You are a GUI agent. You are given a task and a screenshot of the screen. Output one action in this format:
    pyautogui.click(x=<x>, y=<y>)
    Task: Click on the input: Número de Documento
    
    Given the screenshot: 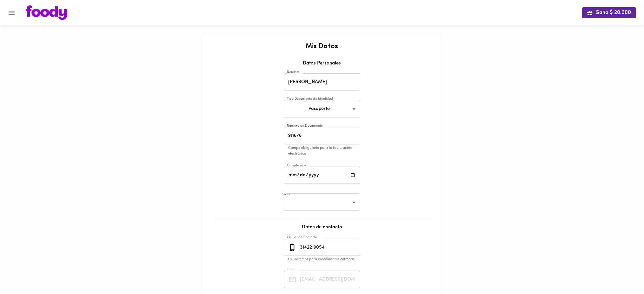 What is the action you would take?
    pyautogui.click(x=322, y=135)
    